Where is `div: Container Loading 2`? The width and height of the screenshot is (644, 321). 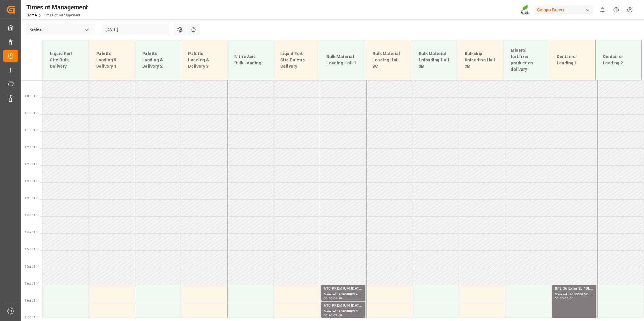 div: Container Loading 2 is located at coordinates (618, 60).